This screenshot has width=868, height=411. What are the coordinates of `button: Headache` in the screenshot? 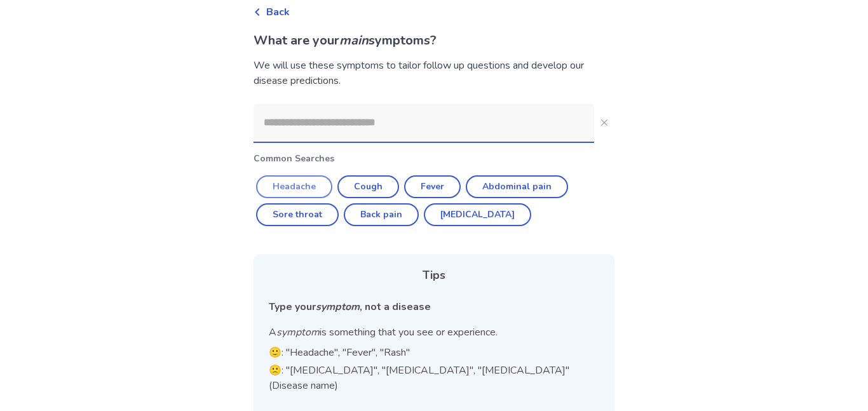 It's located at (294, 187).